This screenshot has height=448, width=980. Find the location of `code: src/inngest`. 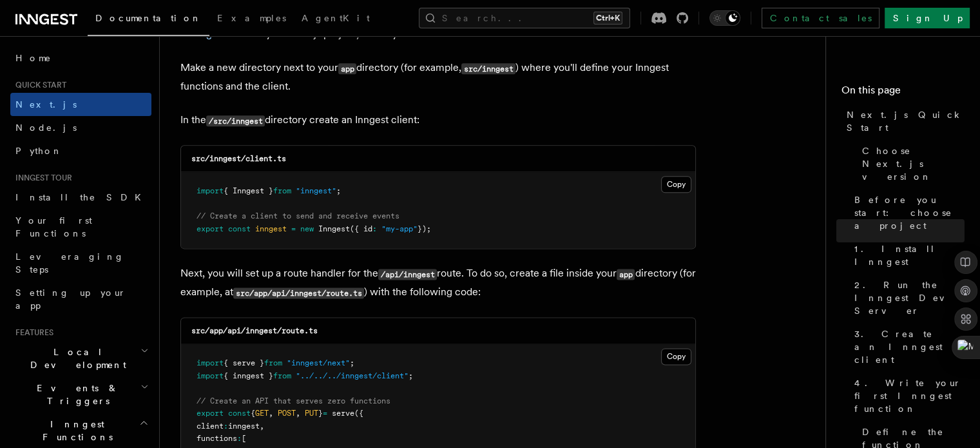

code: src/inngest is located at coordinates (488, 68).